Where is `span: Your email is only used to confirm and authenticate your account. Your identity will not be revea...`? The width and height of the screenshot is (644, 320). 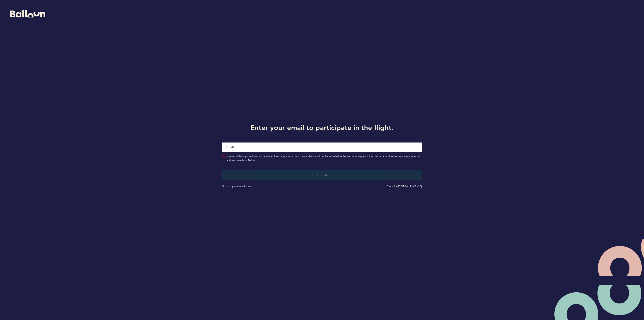
span: Your email is only used to confirm and authenticate your account. Your identity will not be revea... is located at coordinates (324, 159).